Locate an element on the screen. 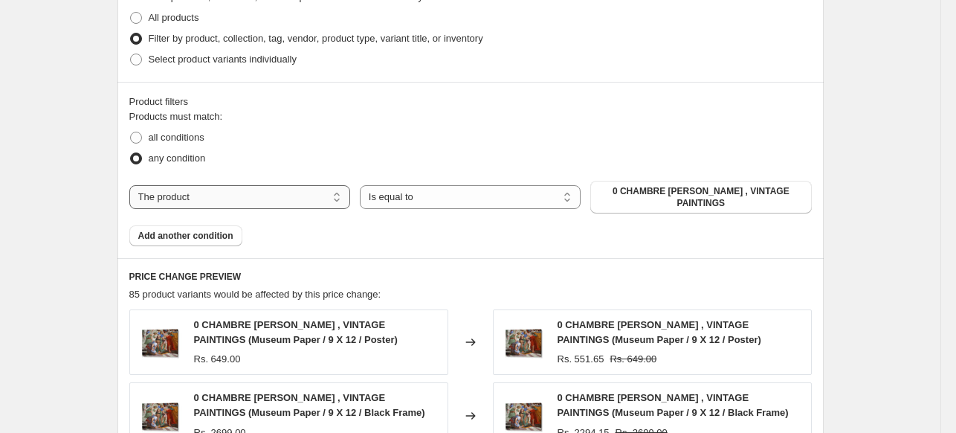 The height and width of the screenshot is (433, 956). div: Rs. 551.65 is located at coordinates (581, 359).